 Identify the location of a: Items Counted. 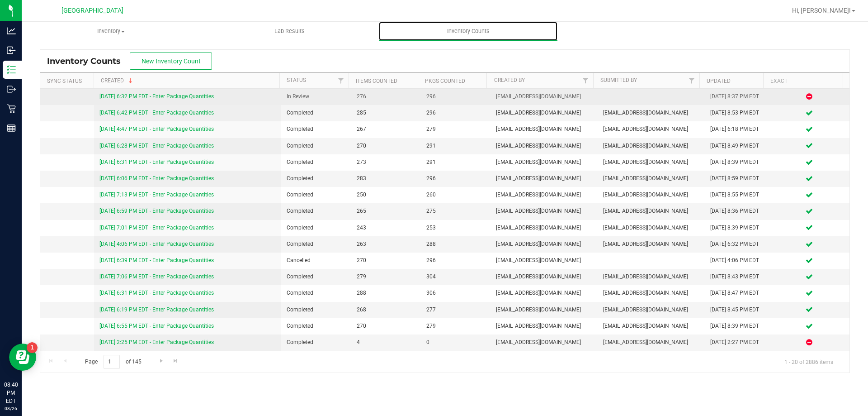
(377, 81).